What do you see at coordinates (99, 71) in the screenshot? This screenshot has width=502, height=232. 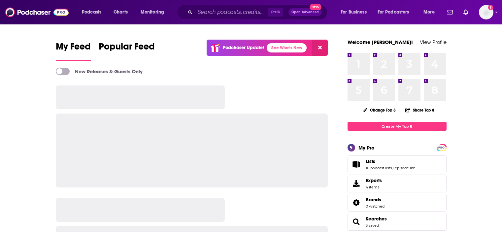 I see `a: New Releases & Guests Only` at bounding box center [99, 71].